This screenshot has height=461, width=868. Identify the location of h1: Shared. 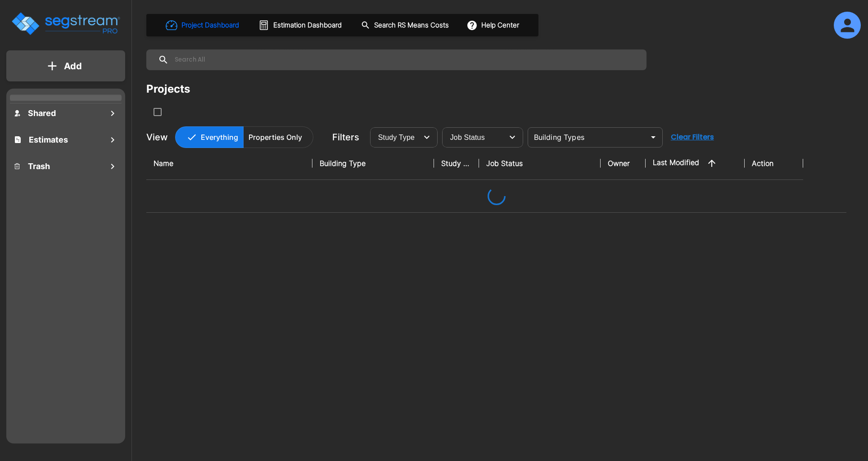
(42, 113).